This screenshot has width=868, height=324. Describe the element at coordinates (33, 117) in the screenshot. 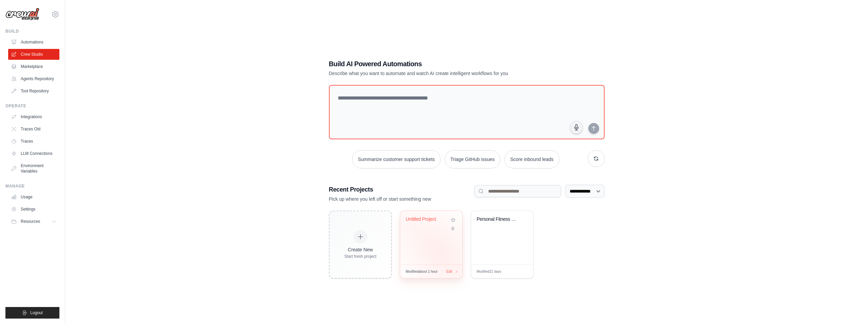

I see `a: Integrations` at that location.